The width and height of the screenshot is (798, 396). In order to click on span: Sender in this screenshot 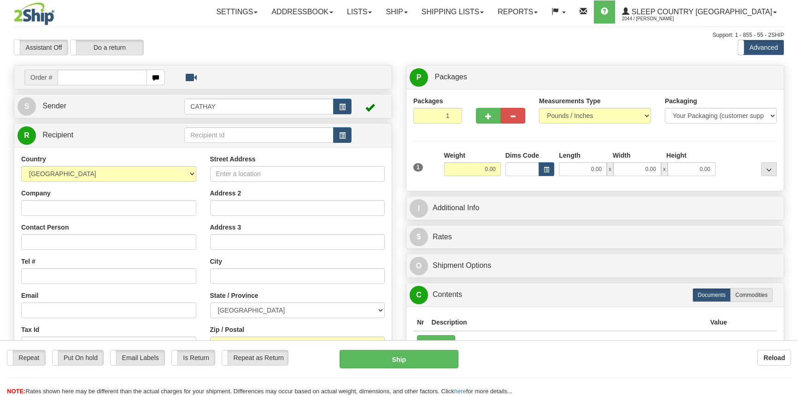, I will do `click(54, 105)`.